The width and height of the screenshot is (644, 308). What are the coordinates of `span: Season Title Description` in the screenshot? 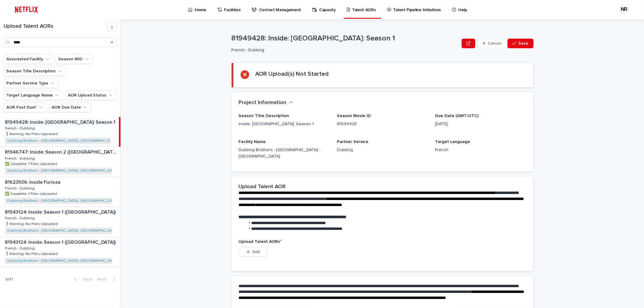 It's located at (264, 116).